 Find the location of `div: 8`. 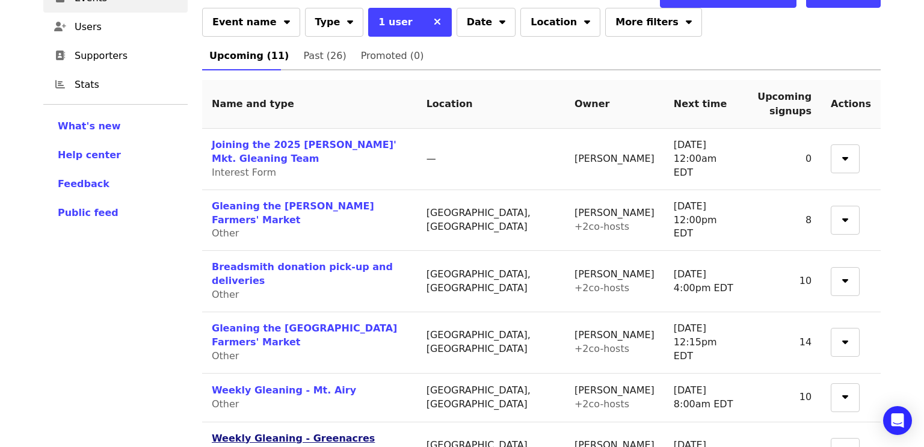

div: 8 is located at coordinates (784, 220).